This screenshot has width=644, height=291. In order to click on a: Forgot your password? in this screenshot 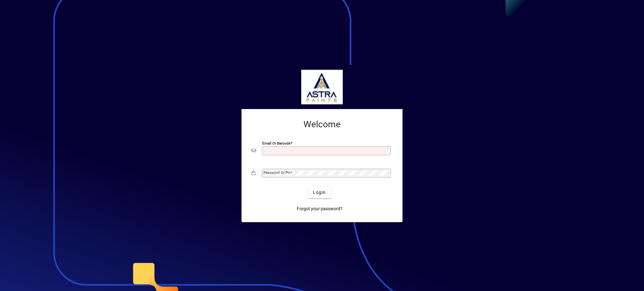, I will do `click(319, 209)`.